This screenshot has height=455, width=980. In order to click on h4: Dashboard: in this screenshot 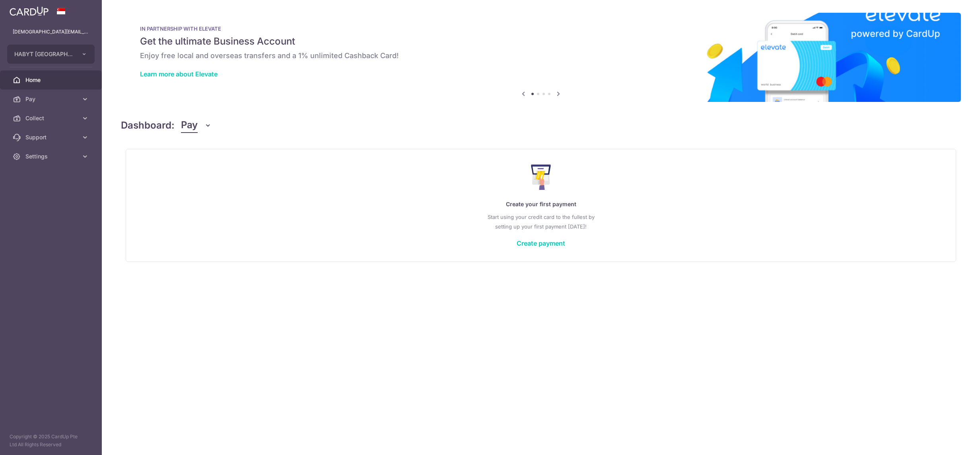, I will do `click(147, 126)`.